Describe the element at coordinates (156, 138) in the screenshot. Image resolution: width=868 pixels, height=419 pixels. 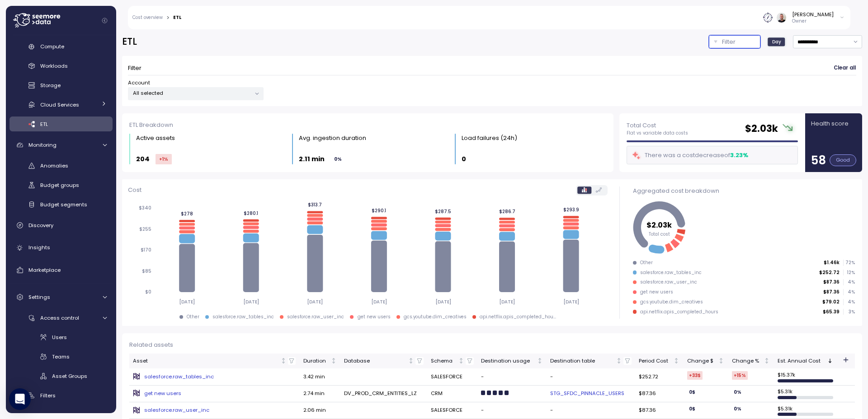
I see `div: Active assets` at that location.